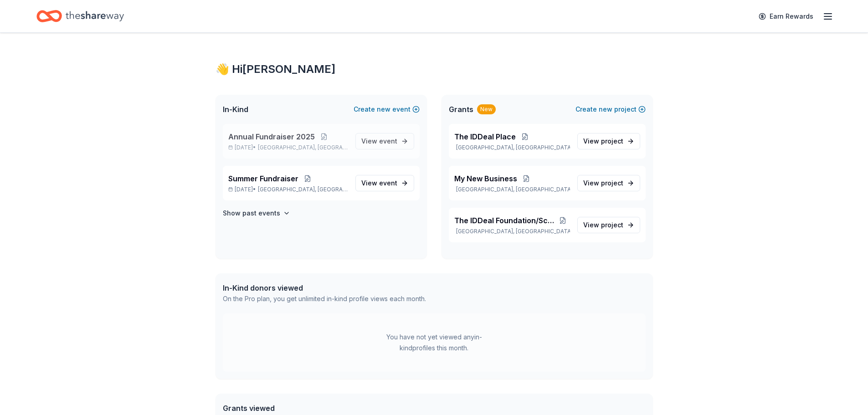 Image resolution: width=868 pixels, height=415 pixels. Describe the element at coordinates (485, 137) in the screenshot. I see `span: The IDDeal Place` at that location.